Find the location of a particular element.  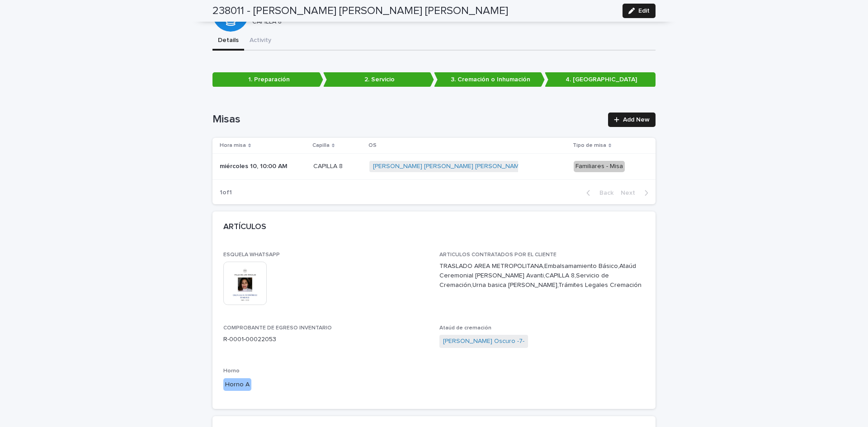

button: Next is located at coordinates (636, 193).